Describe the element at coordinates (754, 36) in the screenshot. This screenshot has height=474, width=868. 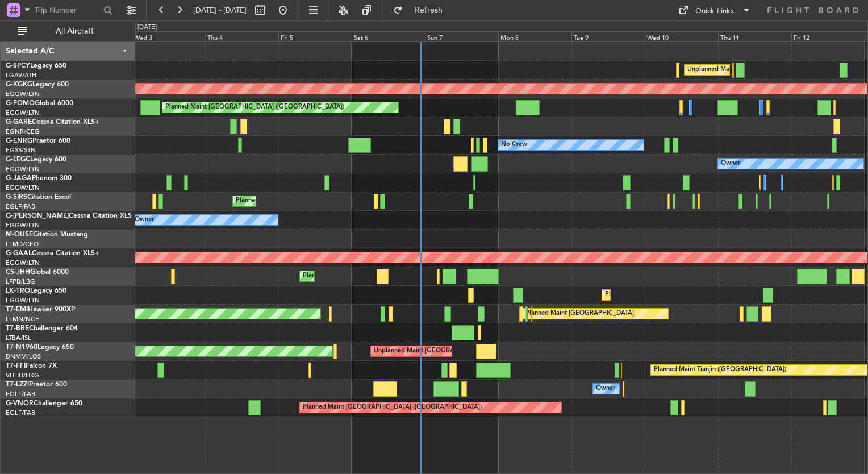
I see `div: Thu 11` at that location.